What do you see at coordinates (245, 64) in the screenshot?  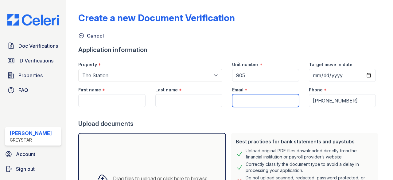 I see `label: Unit number` at bounding box center [245, 64].